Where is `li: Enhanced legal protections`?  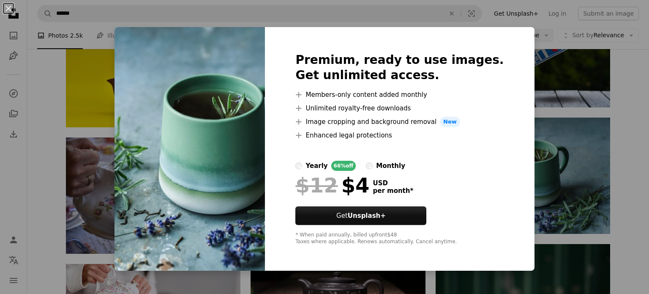
li: Enhanced legal protections is located at coordinates (399, 135).